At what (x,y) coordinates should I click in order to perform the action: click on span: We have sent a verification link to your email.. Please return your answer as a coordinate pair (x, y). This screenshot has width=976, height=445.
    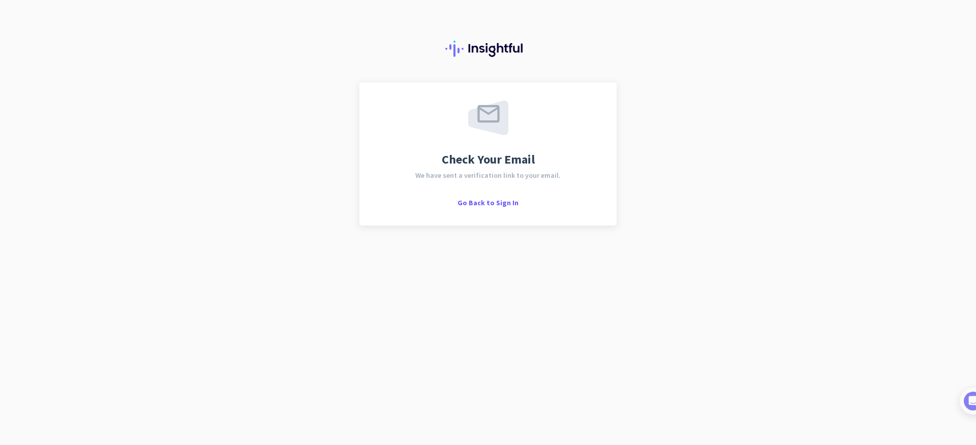
    Looking at the image, I should click on (488, 175).